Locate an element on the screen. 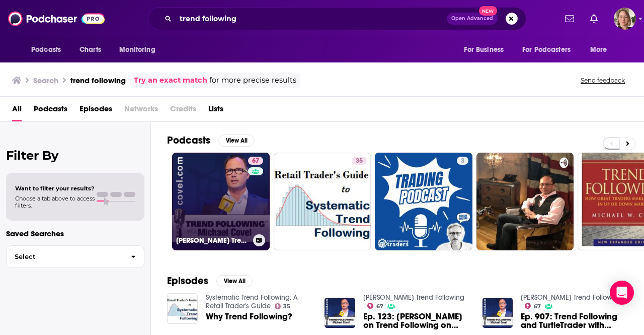 The width and height of the screenshot is (644, 335). h2: Episodes is located at coordinates (187, 281).